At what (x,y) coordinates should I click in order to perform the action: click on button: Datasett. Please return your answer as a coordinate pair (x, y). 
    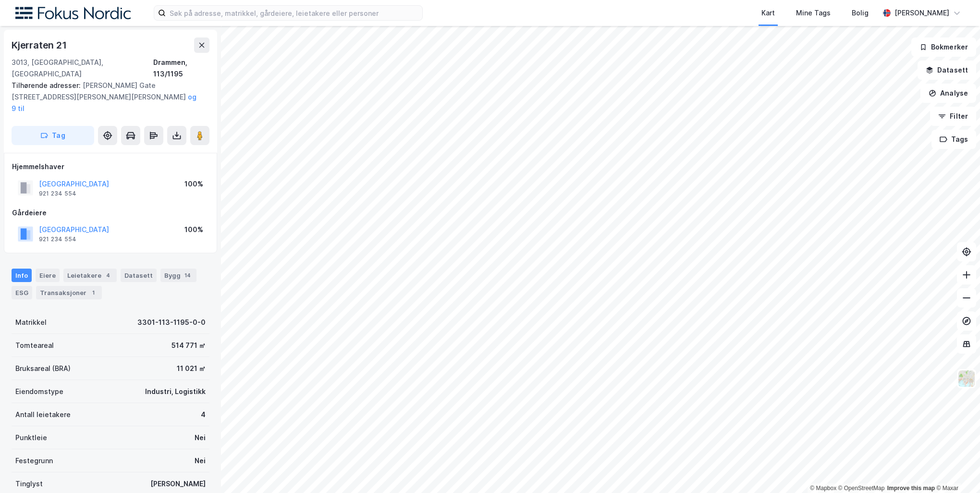
    Looking at the image, I should click on (947, 70).